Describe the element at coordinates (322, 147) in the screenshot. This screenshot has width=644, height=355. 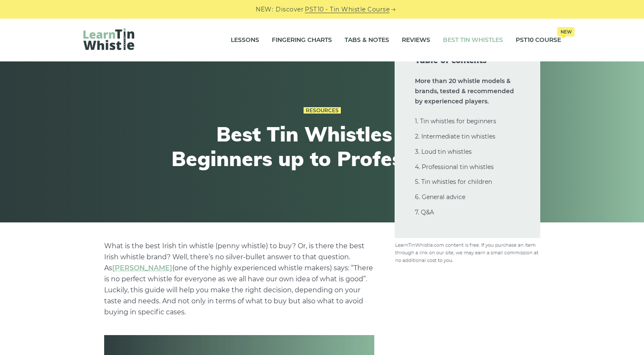
I see `h1: Best Tin Whistles for Beginners up to Professionals` at that location.